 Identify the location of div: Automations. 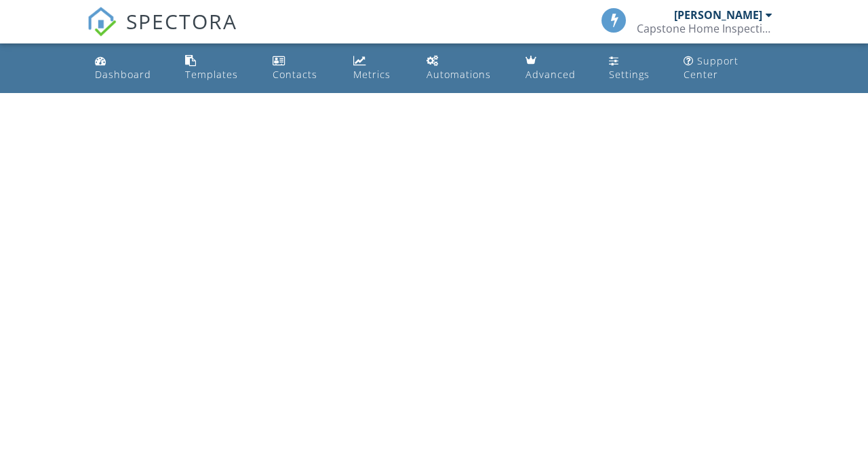
(459, 74).